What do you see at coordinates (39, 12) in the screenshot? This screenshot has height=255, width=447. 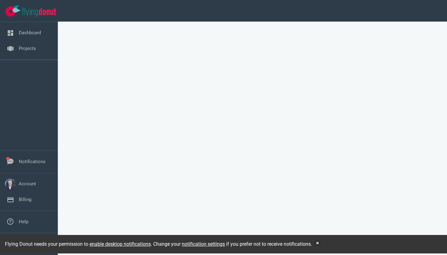 I see `img: Flying Donut text logo` at bounding box center [39, 12].